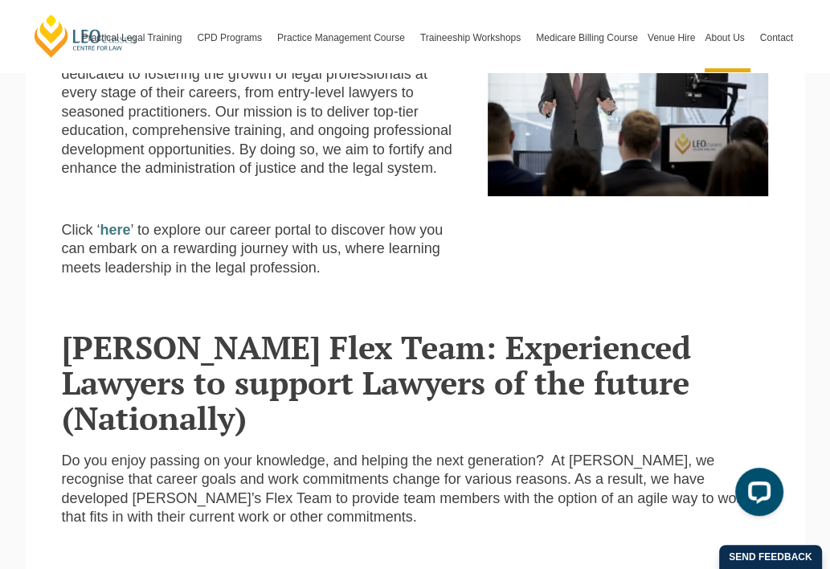 This screenshot has width=830, height=569. What do you see at coordinates (727, 38) in the screenshot?
I see `a: About Us` at bounding box center [727, 38].